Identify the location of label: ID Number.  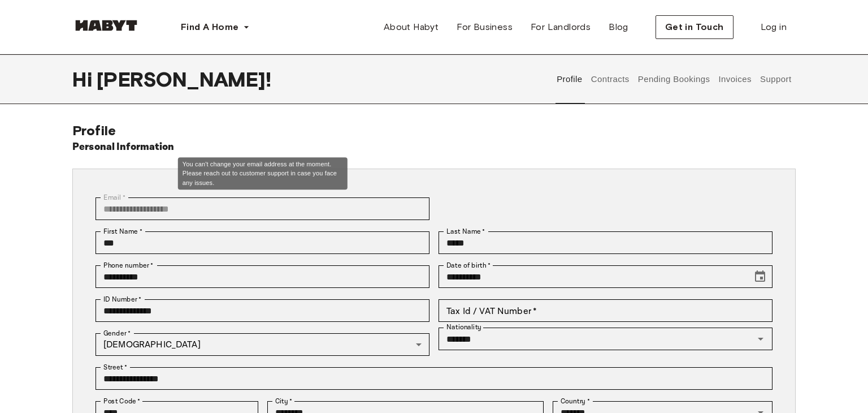
(122, 299).